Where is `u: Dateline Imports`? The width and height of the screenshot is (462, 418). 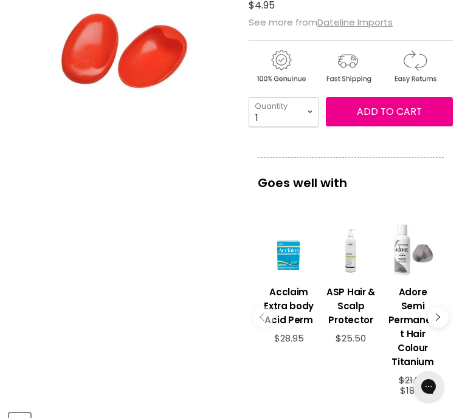 u: Dateline Imports is located at coordinates (355, 22).